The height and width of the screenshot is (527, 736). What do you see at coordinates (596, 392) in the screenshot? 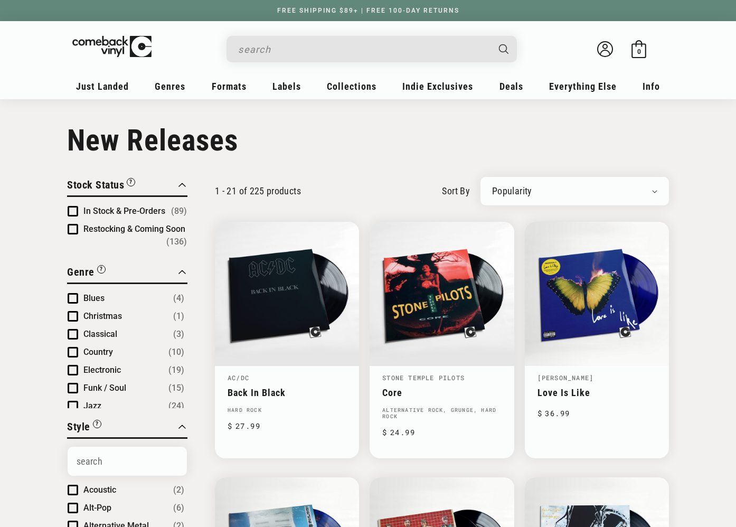
I see `a: Love Is Like` at bounding box center [596, 392].